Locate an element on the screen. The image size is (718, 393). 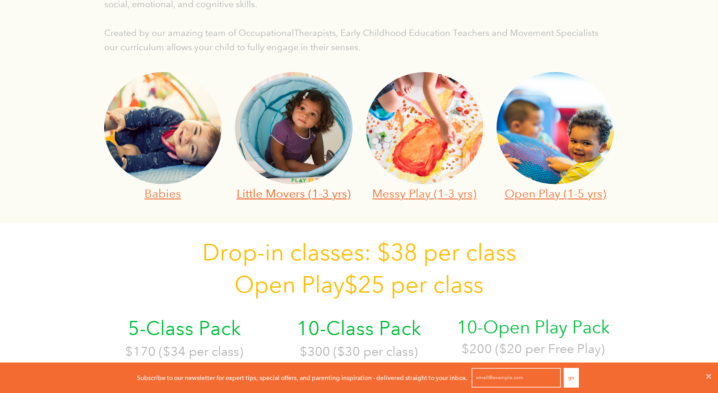
button: Go is located at coordinates (572, 377).